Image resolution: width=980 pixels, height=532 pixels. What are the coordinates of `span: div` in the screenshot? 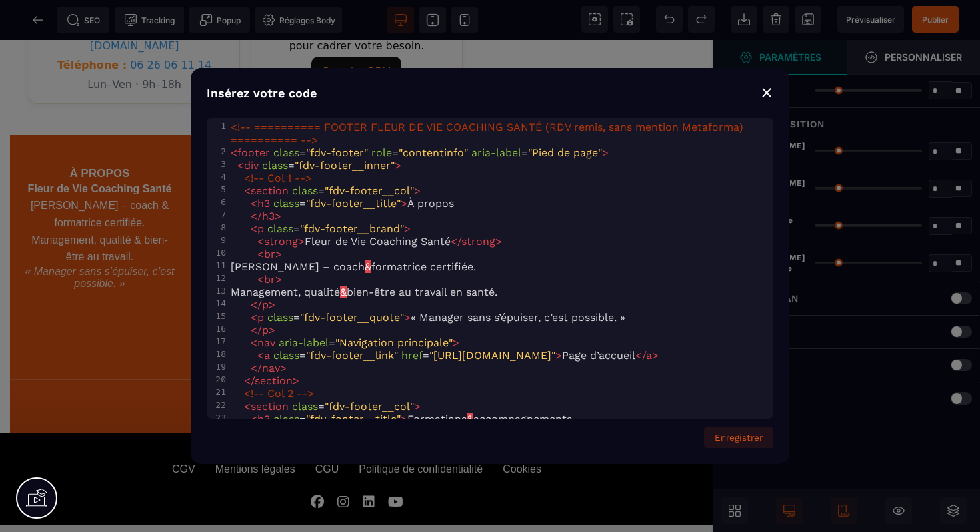 It's located at (251, 165).